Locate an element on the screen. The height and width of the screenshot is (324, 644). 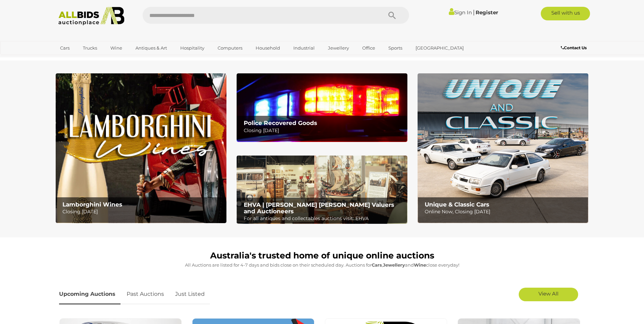
a: Hospitality is located at coordinates (192, 48).